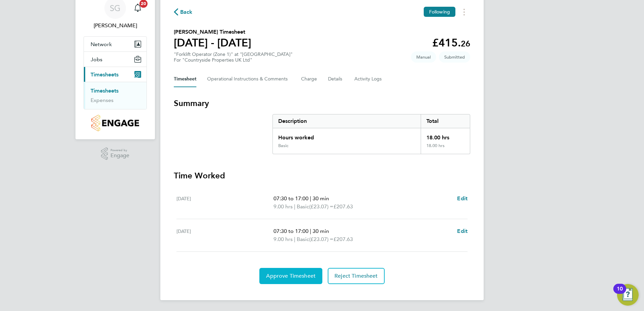  What do you see at coordinates (115, 59) in the screenshot?
I see `button: Jobs` at bounding box center [115, 59].